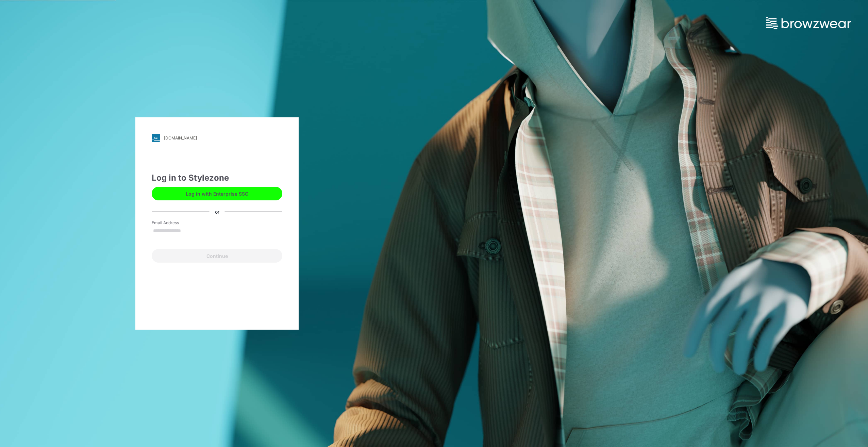  I want to click on label: Email Address, so click(175, 223).